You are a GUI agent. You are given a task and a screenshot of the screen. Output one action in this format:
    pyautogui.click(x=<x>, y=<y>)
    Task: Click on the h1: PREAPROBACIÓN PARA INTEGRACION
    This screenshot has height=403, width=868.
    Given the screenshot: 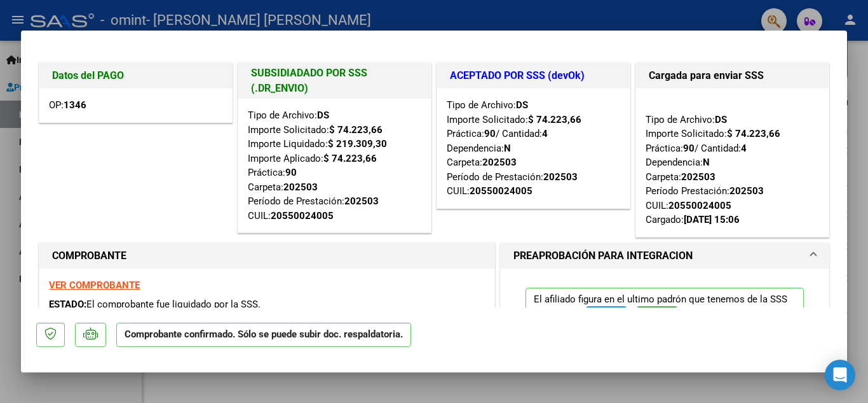 What is the action you would take?
    pyautogui.click(x=603, y=256)
    